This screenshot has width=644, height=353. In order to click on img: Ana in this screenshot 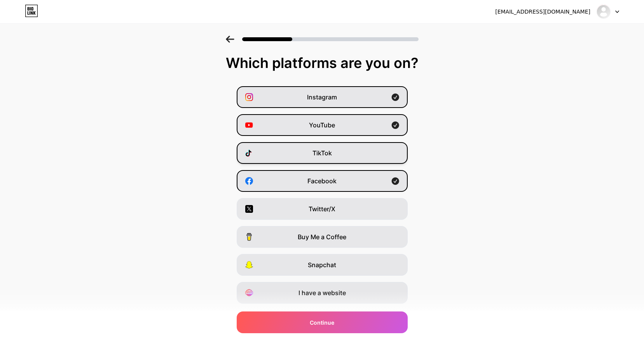, I will do `click(604, 11)`.